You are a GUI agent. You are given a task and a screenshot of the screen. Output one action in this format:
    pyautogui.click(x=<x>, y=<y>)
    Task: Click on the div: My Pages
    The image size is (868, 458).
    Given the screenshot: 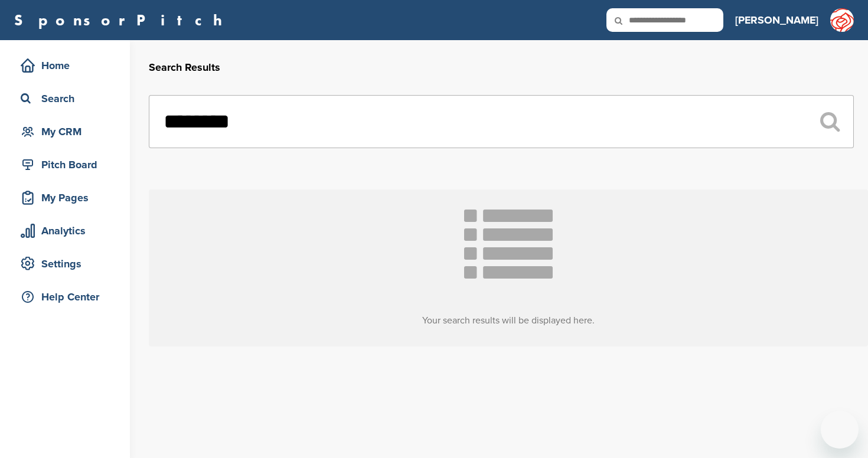 What is the action you would take?
    pyautogui.click(x=68, y=198)
    